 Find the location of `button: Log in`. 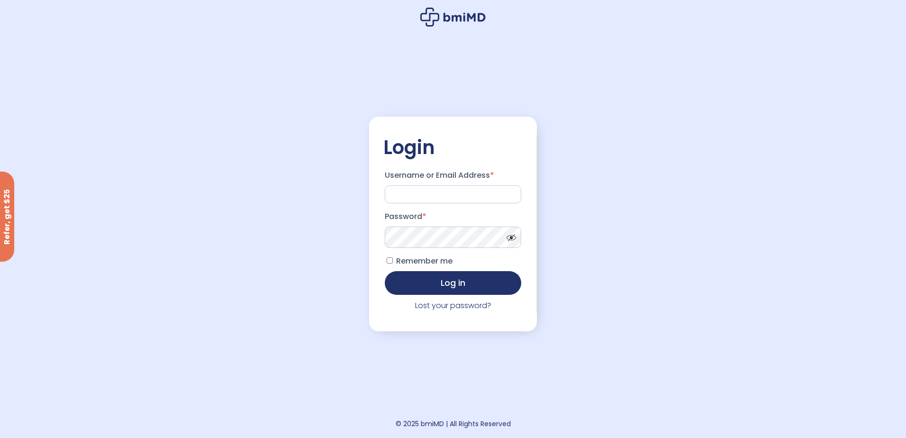

button: Log in is located at coordinates (453, 283).